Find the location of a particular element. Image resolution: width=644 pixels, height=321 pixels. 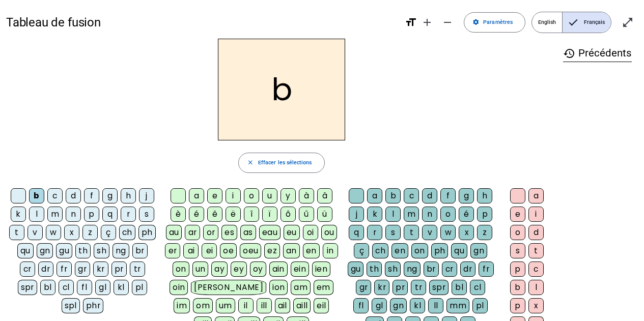

div: ill is located at coordinates (264, 306).